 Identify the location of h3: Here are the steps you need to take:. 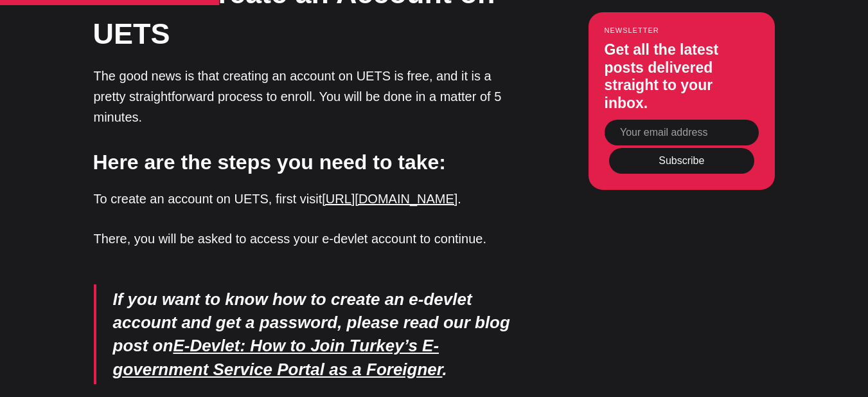
(309, 162).